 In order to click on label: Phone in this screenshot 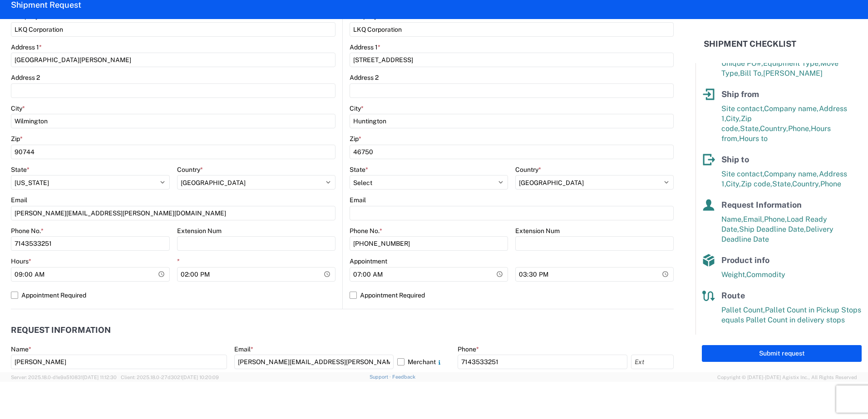, I will do `click(468, 349)`.